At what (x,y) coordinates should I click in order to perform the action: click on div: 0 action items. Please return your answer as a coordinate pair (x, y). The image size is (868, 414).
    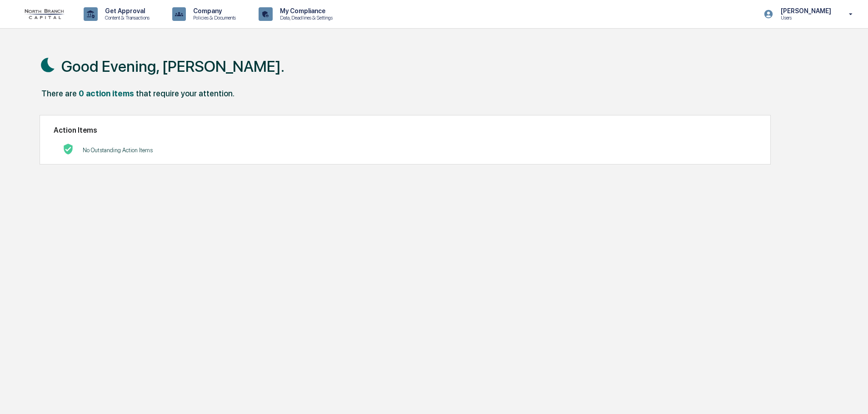
    Looking at the image, I should click on (106, 93).